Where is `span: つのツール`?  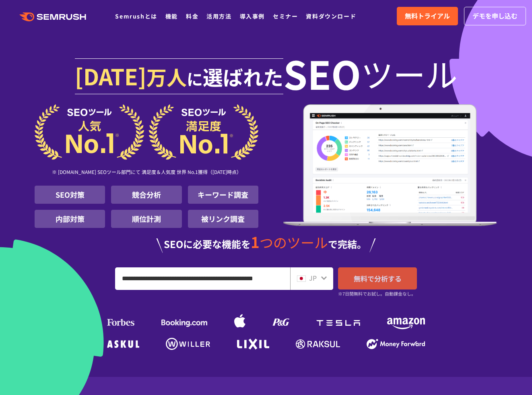
span: つのツール is located at coordinates (294, 242).